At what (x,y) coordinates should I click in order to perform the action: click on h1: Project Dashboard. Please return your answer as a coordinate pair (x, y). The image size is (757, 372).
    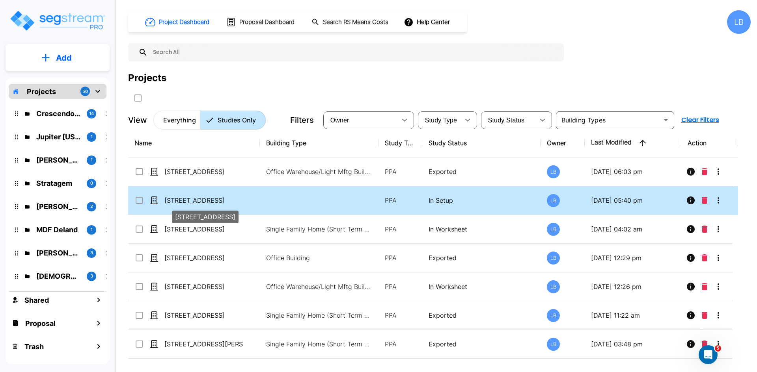
    Looking at the image, I should click on (184, 22).